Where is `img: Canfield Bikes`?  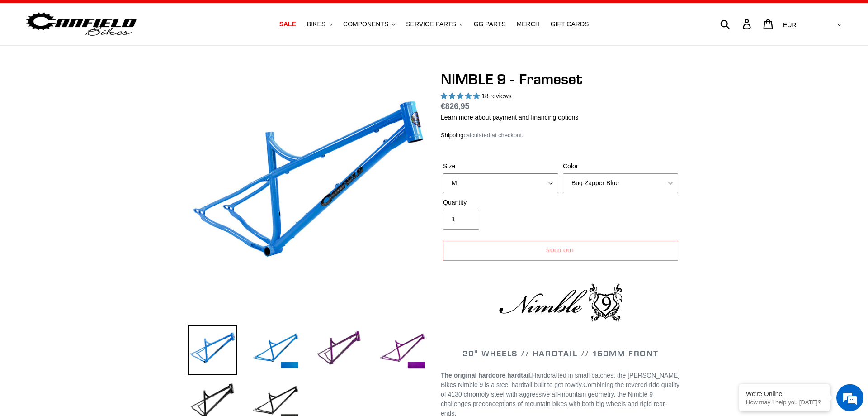 img: Canfield Bikes is located at coordinates (82, 24).